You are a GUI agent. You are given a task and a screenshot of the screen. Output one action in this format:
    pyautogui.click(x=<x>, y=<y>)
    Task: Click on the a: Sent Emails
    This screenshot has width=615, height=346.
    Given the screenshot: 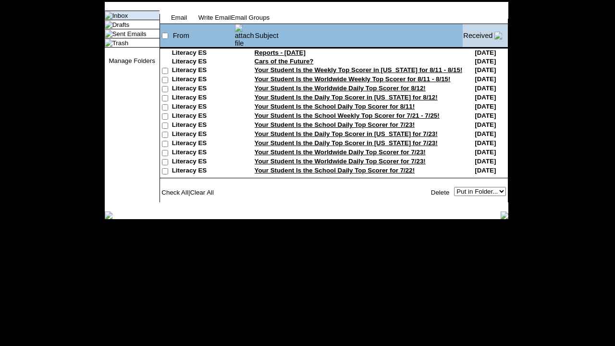 What is the action you would take?
    pyautogui.click(x=129, y=34)
    